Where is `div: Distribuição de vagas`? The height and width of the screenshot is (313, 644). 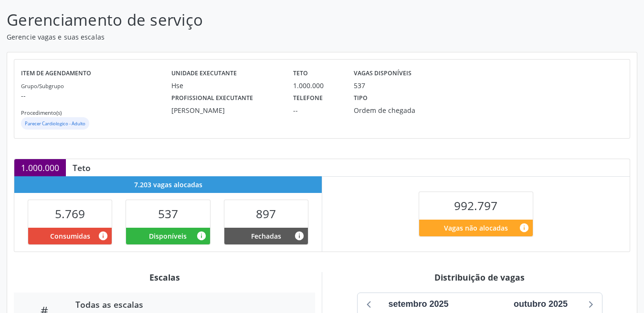
div: Distribuição de vagas is located at coordinates (479, 277).